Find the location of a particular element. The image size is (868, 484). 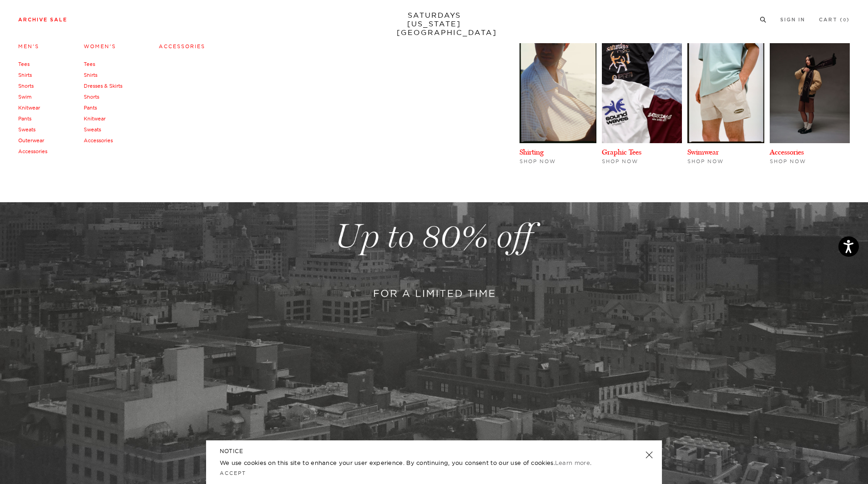

a: Shirting is located at coordinates (531, 152).